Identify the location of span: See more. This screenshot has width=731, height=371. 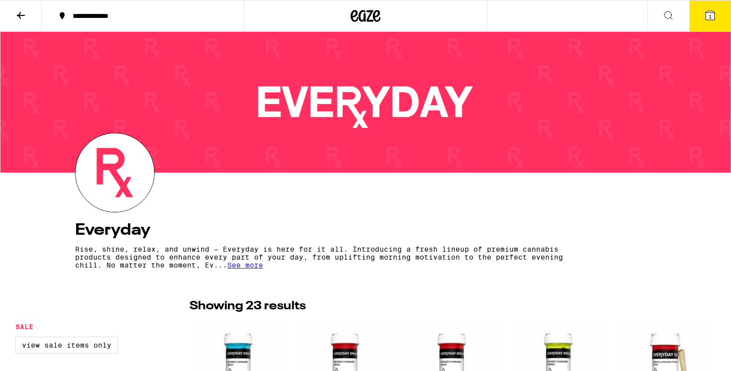
(245, 265).